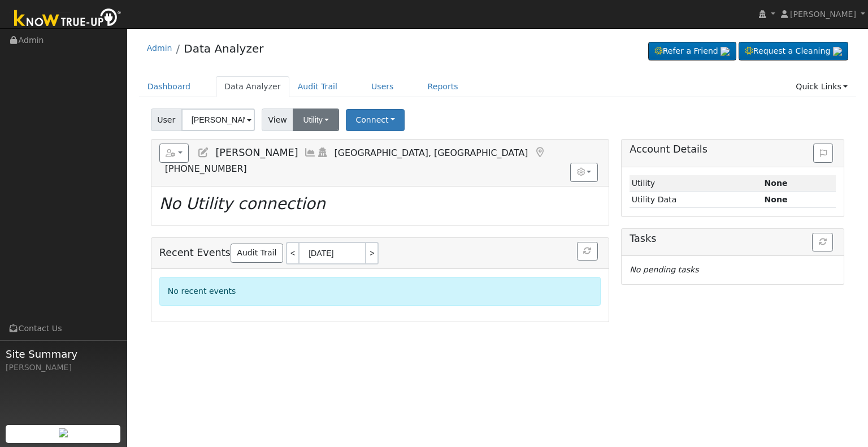 The width and height of the screenshot is (868, 447). What do you see at coordinates (822, 86) in the screenshot?
I see `a: Quick Links` at bounding box center [822, 86].